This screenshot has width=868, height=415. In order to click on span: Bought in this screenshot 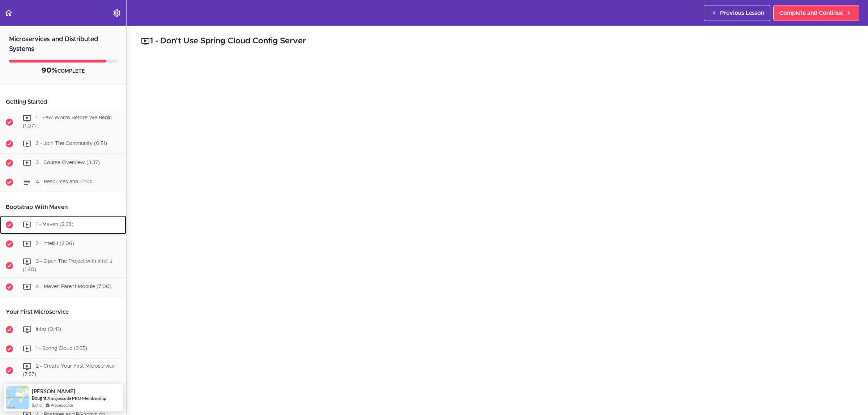, I will do `click(39, 398)`.